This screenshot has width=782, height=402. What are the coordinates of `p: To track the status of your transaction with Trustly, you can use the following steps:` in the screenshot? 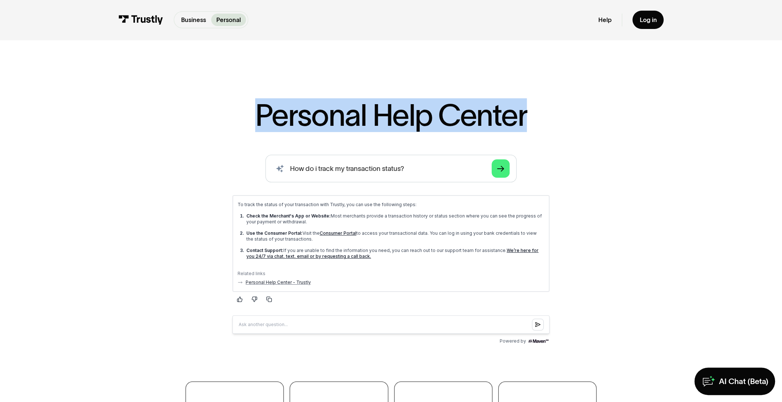 It's located at (164, 15).